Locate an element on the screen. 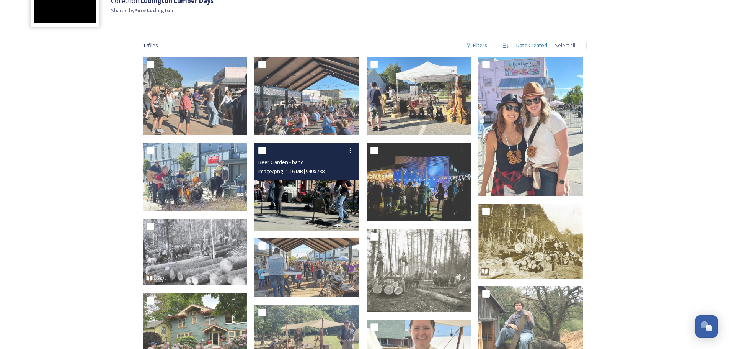 This screenshot has height=349, width=729. img: Chainsaw carvings is located at coordinates (419, 96).